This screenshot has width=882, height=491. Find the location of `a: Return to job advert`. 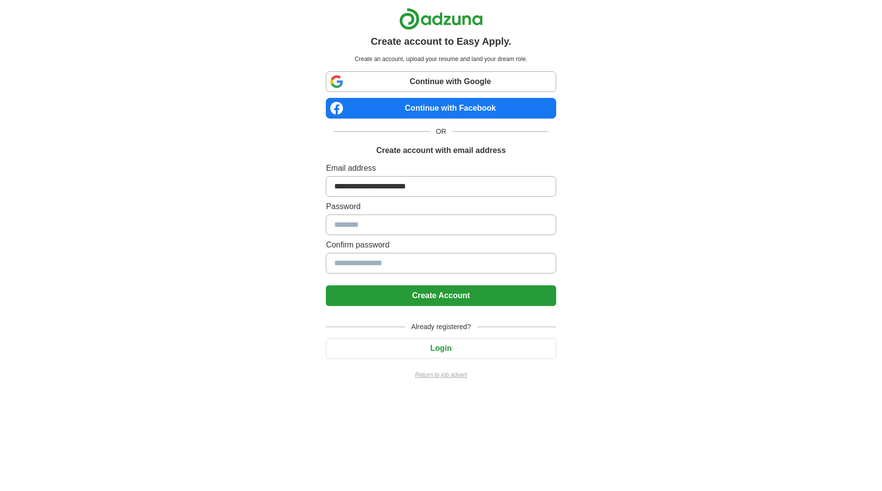

a: Return to job advert is located at coordinates (441, 375).